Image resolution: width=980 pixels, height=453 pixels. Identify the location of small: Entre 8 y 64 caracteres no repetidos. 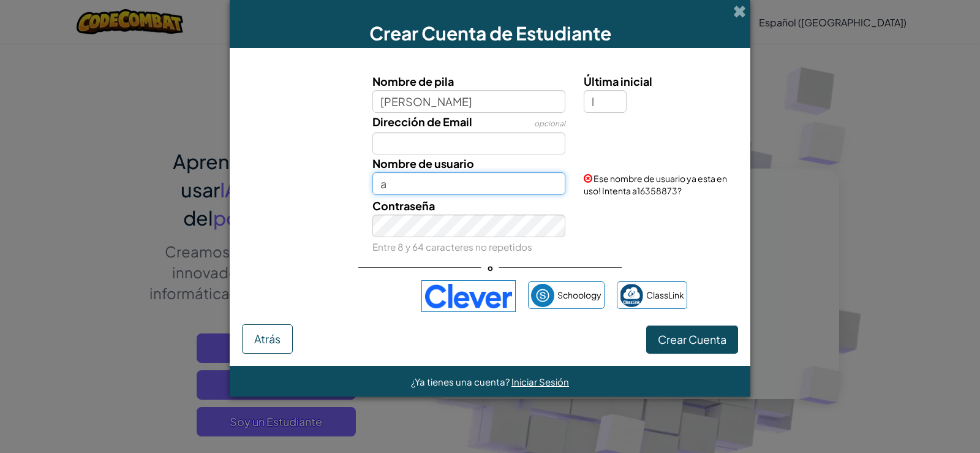
(452, 246).